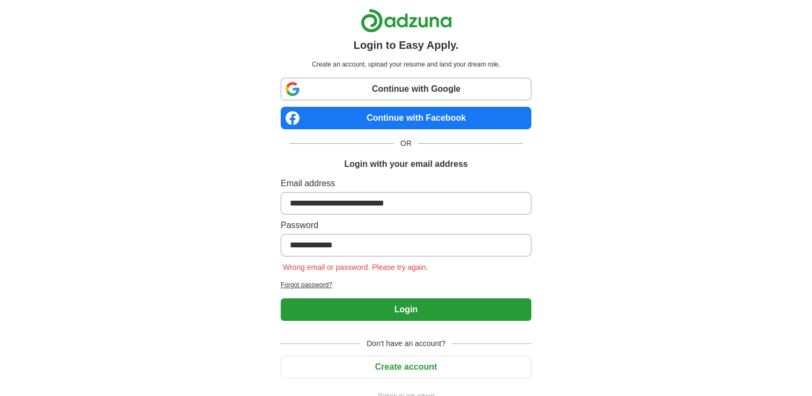 This screenshot has height=396, width=812. What do you see at coordinates (406, 164) in the screenshot?
I see `h1: Login with your email address` at bounding box center [406, 164].